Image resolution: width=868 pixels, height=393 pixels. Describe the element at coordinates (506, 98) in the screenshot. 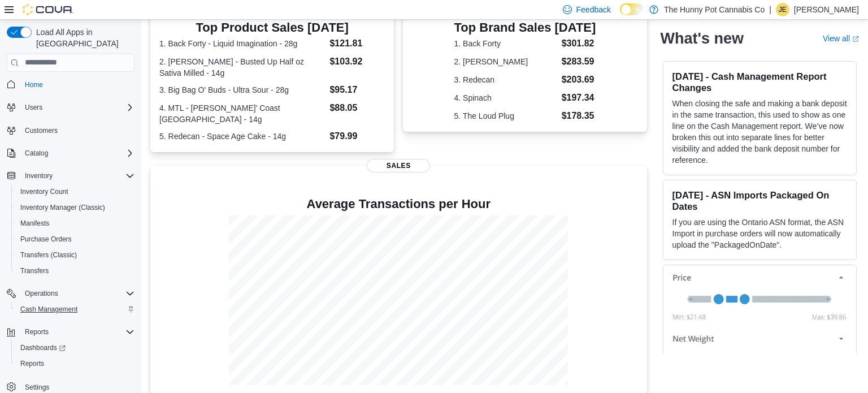

I see `dt: 4. Spinach` at that location.